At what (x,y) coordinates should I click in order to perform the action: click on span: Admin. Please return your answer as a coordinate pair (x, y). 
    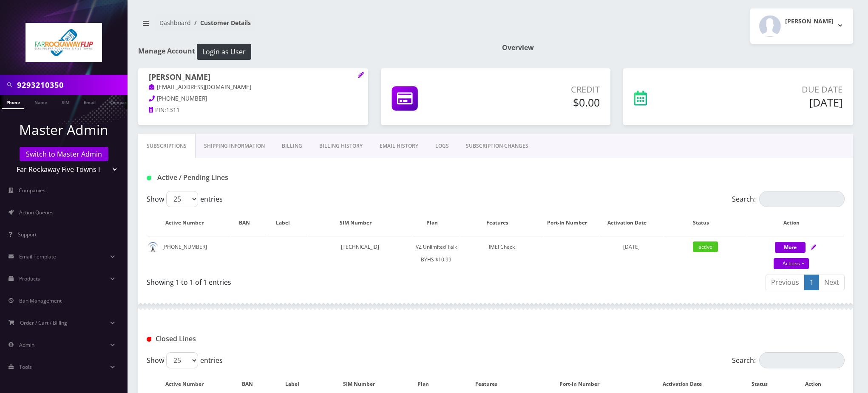
    Looking at the image, I should click on (27, 345).